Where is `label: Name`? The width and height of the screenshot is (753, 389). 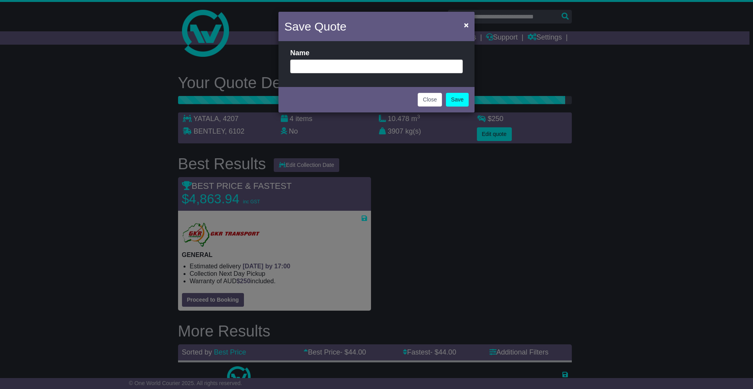 label: Name is located at coordinates (300, 53).